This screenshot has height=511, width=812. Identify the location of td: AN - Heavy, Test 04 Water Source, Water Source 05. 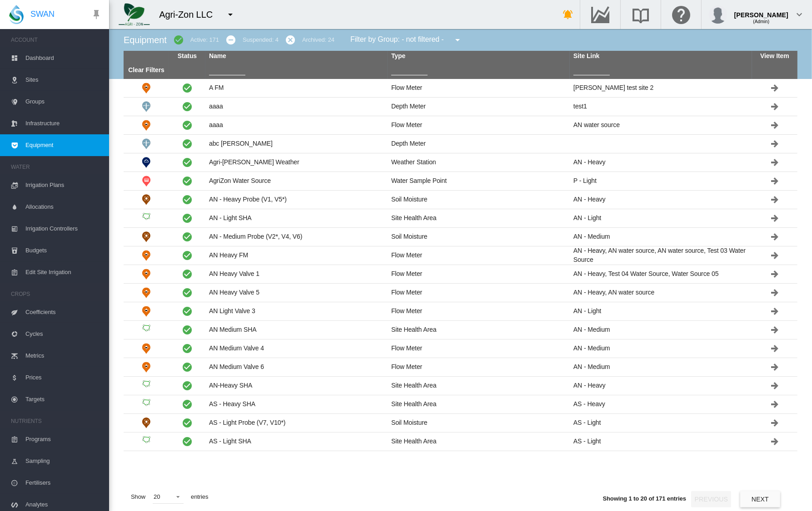
(660, 274).